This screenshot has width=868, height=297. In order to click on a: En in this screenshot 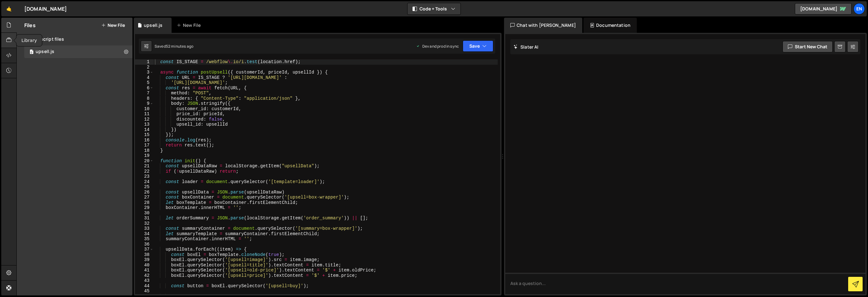, I will do `click(859, 9)`.